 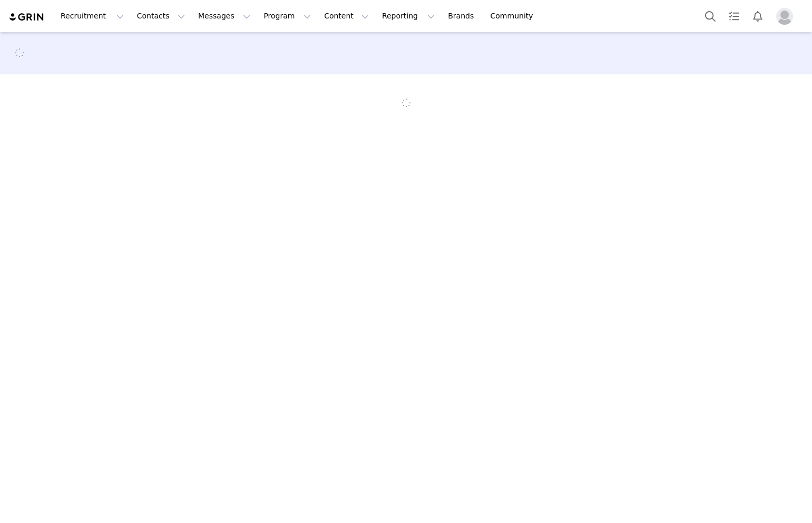 I want to click on button: Contacts, so click(x=161, y=16).